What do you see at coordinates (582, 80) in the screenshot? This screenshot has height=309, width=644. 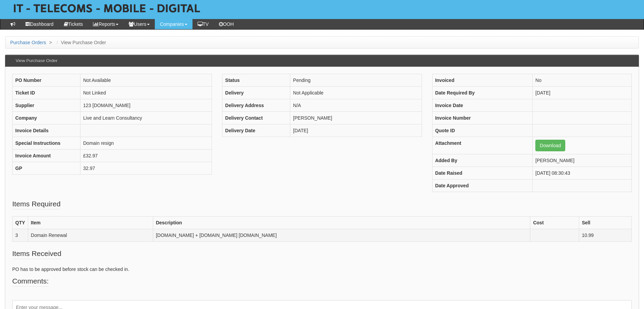 I see `td: No` at bounding box center [582, 80].